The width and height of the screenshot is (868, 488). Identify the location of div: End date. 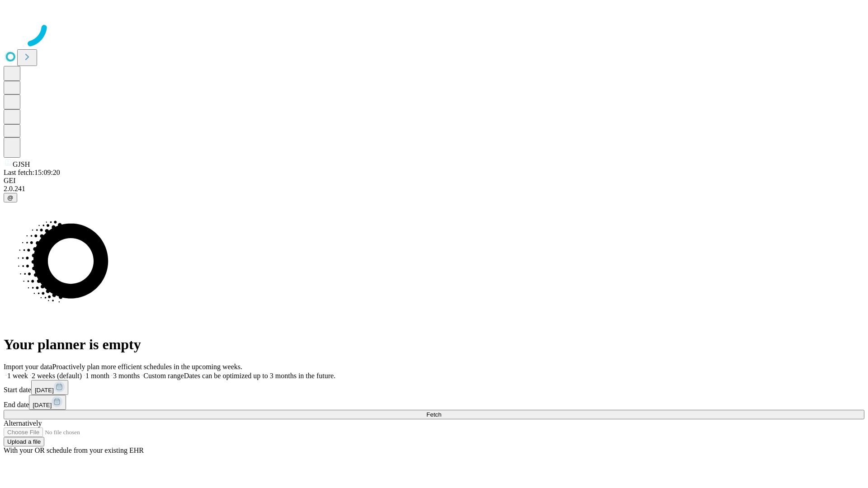
(434, 402).